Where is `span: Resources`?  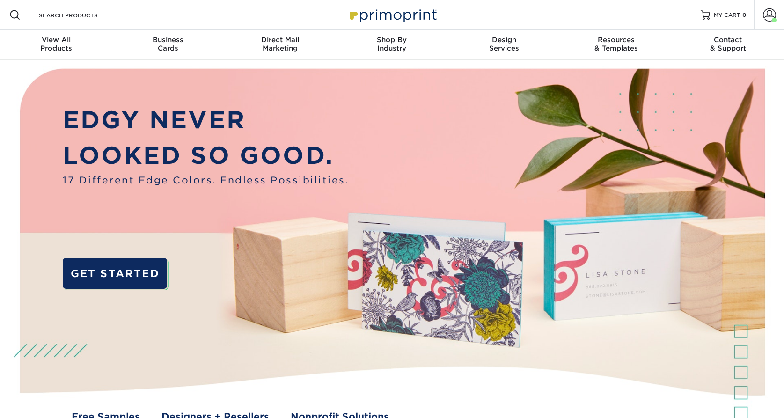 span: Resources is located at coordinates (615, 40).